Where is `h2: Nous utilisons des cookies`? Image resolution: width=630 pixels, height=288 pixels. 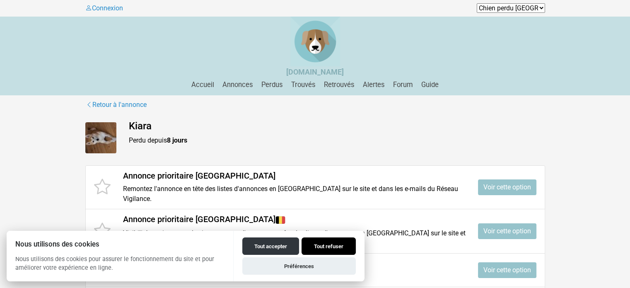 h2: Nous utilisons des cookies is located at coordinates (120, 244).